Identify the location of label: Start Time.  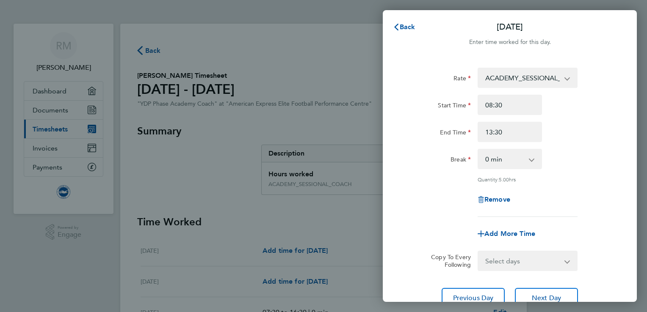
(454, 107).